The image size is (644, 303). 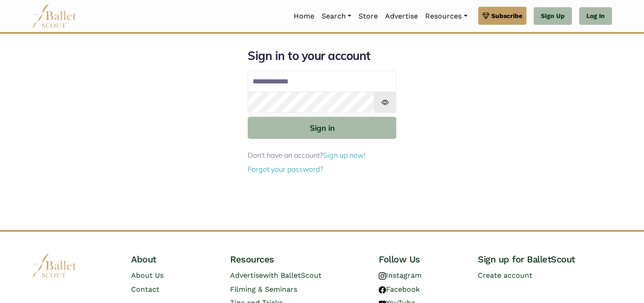 I want to click on h4: Sign up for BalletScout, so click(x=545, y=259).